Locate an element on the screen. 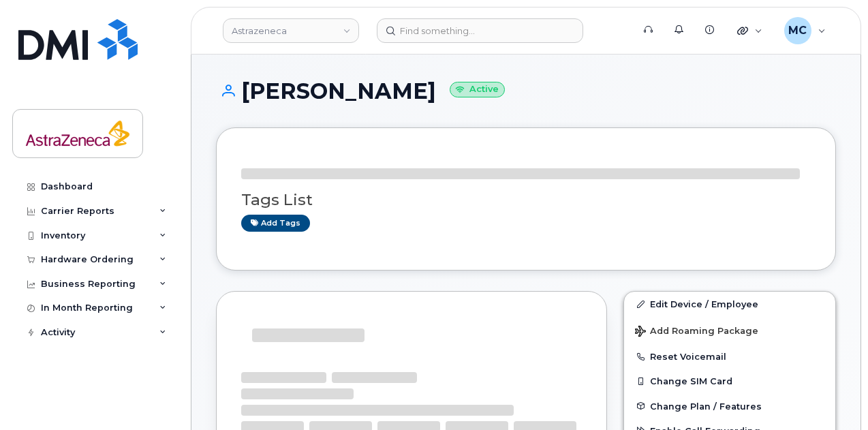 The image size is (868, 430). a: Add tags is located at coordinates (275, 223).